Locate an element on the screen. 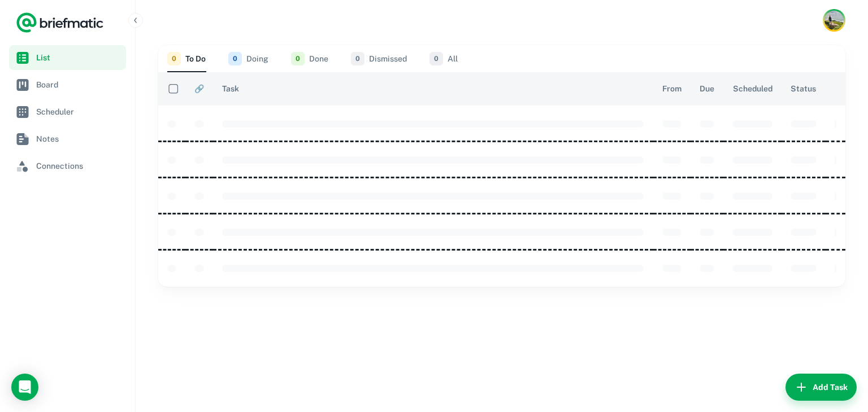 The width and height of the screenshot is (868, 412). a: Connections is located at coordinates (68, 166).